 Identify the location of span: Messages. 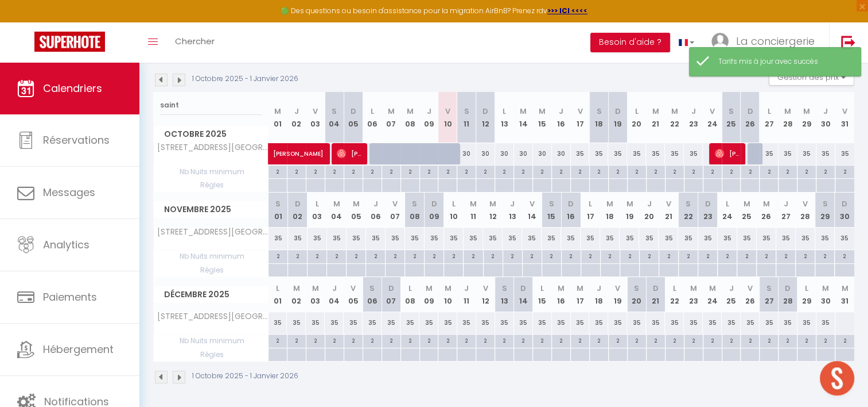
(69, 192).